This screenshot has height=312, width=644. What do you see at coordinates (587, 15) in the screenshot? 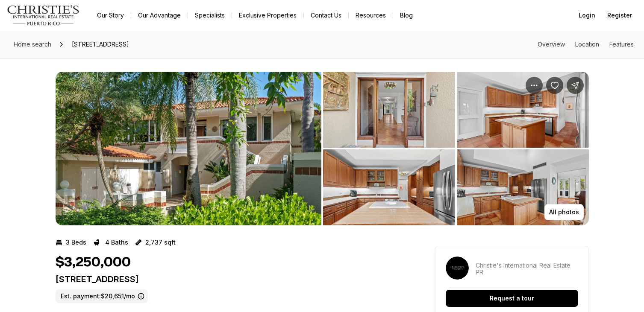
I see `span: Login` at bounding box center [587, 15].